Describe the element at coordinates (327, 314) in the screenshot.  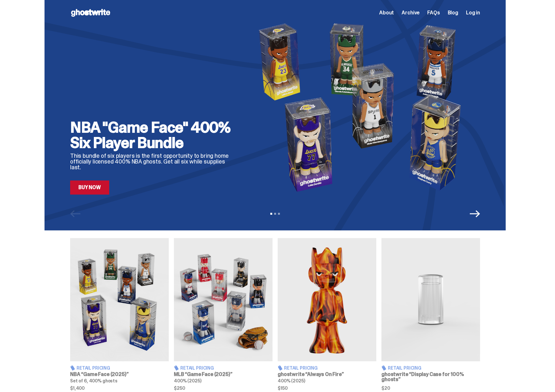
I see `a: Always On Fire Retail Pricing` at that location.